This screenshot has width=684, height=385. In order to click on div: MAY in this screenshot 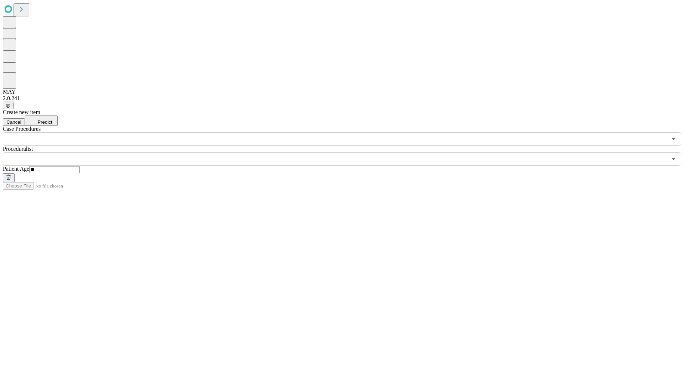, I will do `click(342, 92)`.